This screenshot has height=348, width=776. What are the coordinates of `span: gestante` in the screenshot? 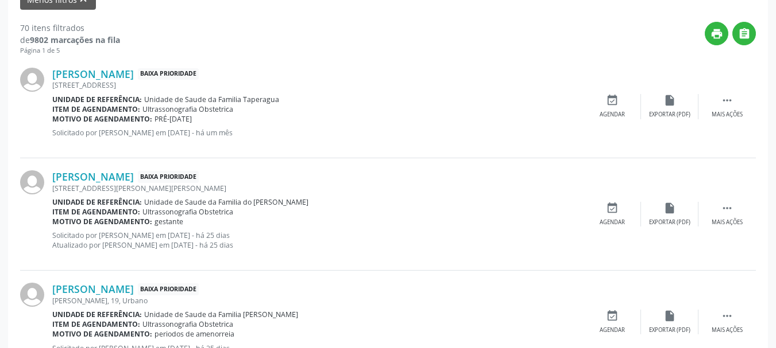 It's located at (169, 222).